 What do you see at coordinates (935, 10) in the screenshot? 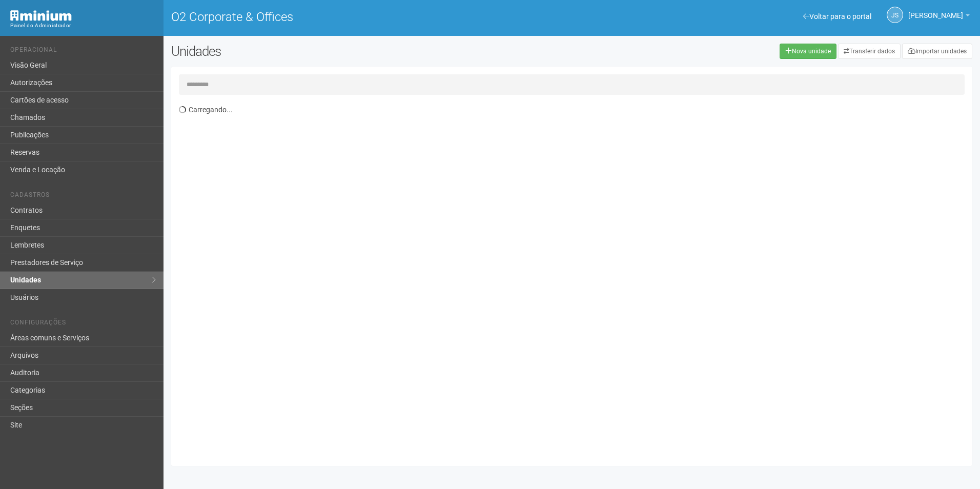
I see `span: Jeferson Souza` at bounding box center [935, 10].